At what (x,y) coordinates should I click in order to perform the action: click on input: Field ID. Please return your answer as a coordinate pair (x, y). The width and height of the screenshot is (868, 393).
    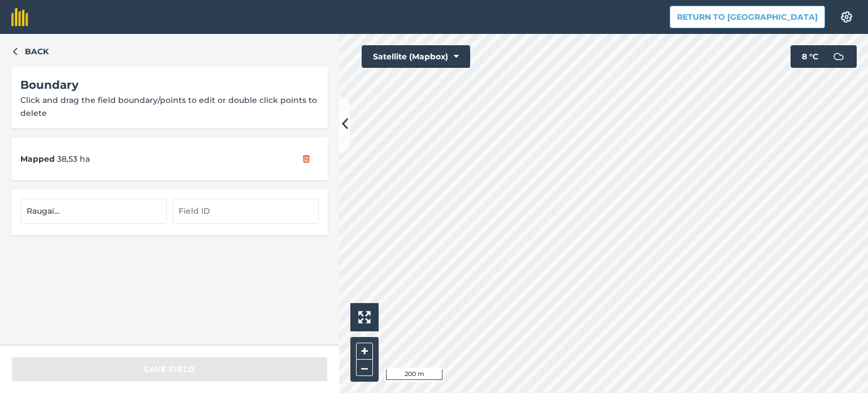
    Looking at the image, I should click on (245, 211).